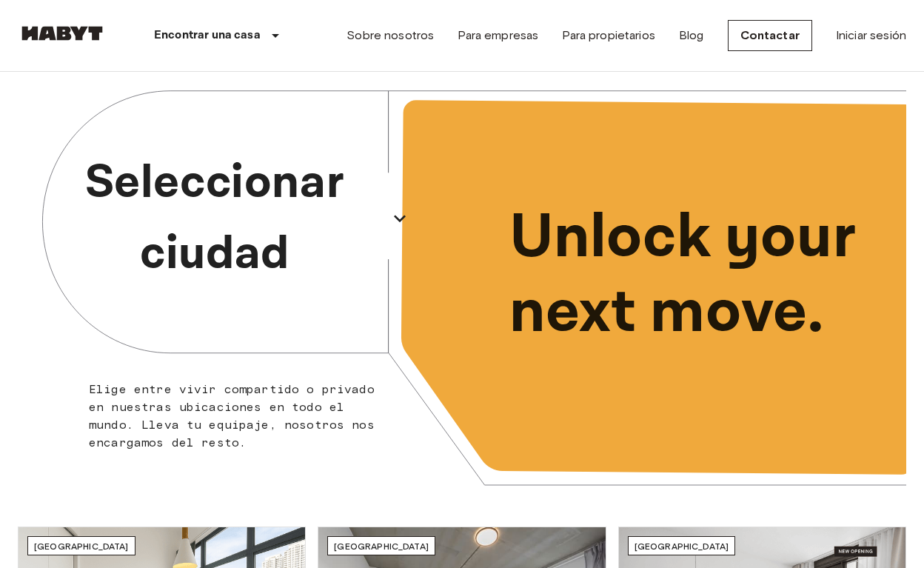 The image size is (924, 568). Describe the element at coordinates (870, 35) in the screenshot. I see `a: Iniciar sesión` at that location.